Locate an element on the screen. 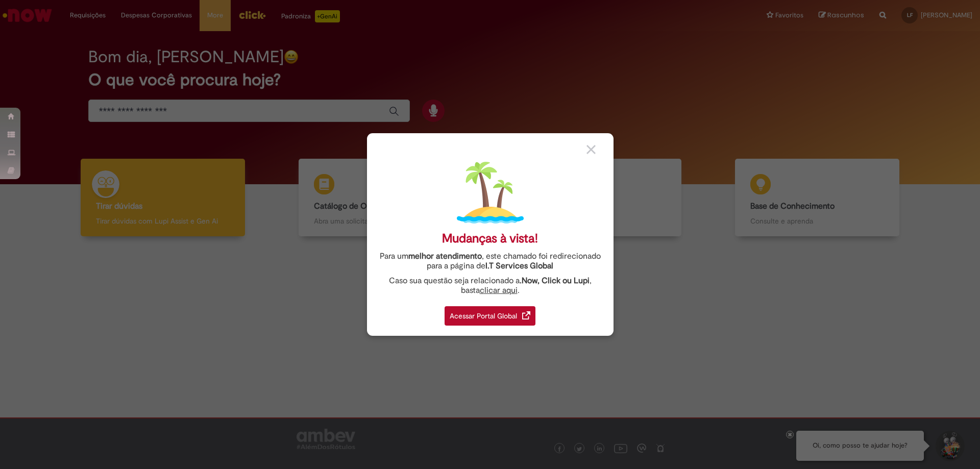 This screenshot has width=980, height=469. img: redirect_link.png is located at coordinates (527, 316).